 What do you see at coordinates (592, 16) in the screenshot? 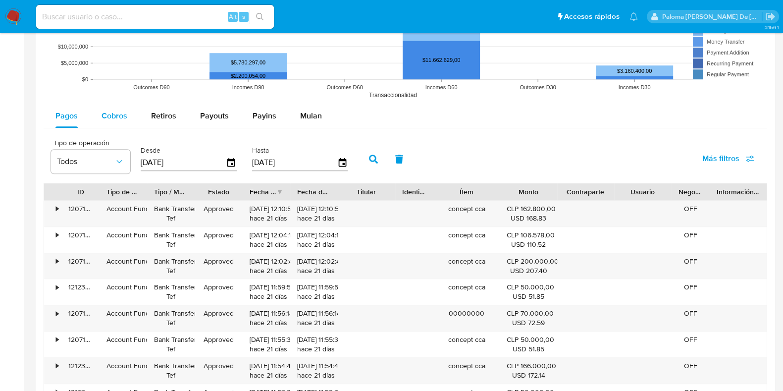
I see `span: Accesos rápidos` at bounding box center [592, 16].